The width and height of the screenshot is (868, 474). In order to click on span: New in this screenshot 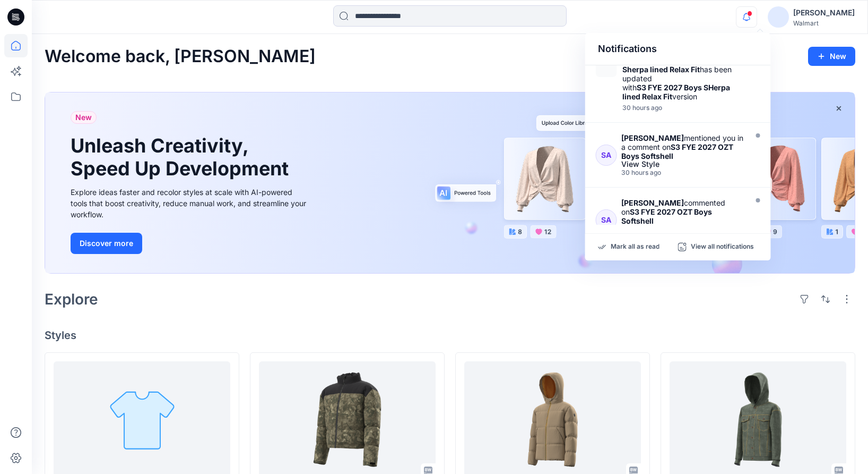, I will do `click(83, 117)`.